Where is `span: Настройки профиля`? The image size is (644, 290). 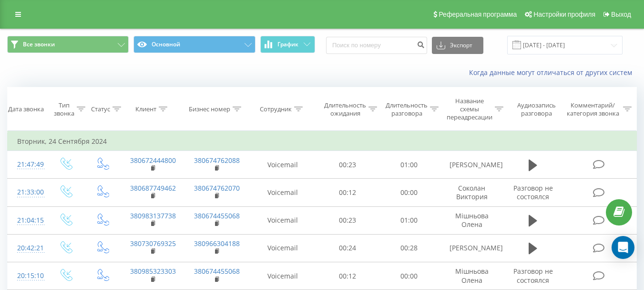
span: Настройки профиля is located at coordinates (565, 14).